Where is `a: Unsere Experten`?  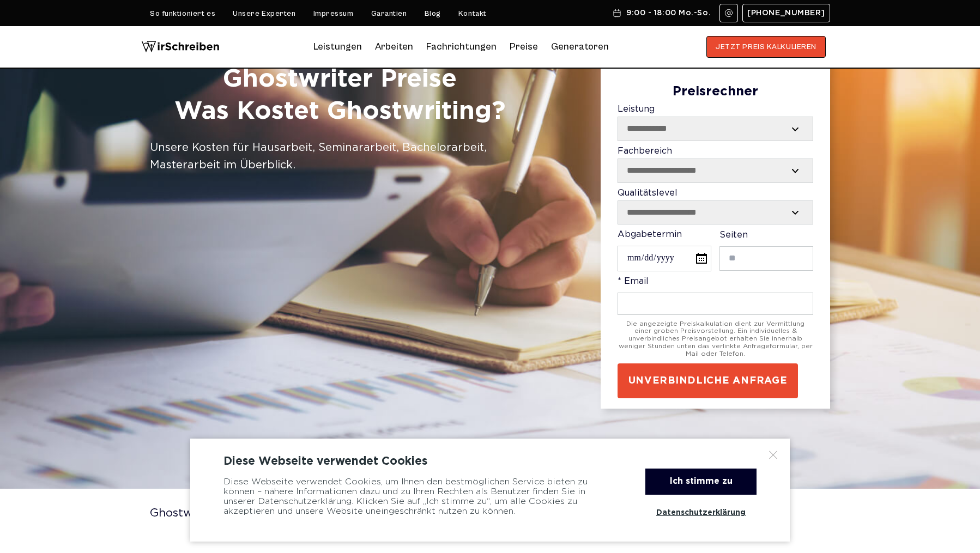
a: Unsere Experten is located at coordinates (264, 14).